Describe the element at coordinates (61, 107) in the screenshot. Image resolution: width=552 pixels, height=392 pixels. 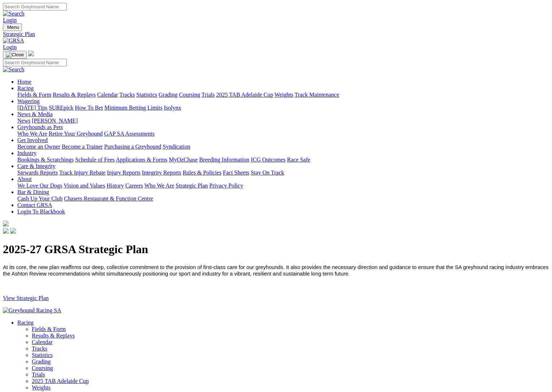
I see `a: SUREpick` at that location.